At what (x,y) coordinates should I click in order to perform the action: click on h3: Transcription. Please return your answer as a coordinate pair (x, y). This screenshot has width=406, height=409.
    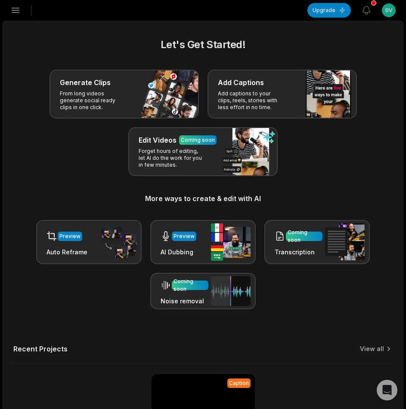
    Looking at the image, I should click on (298, 252).